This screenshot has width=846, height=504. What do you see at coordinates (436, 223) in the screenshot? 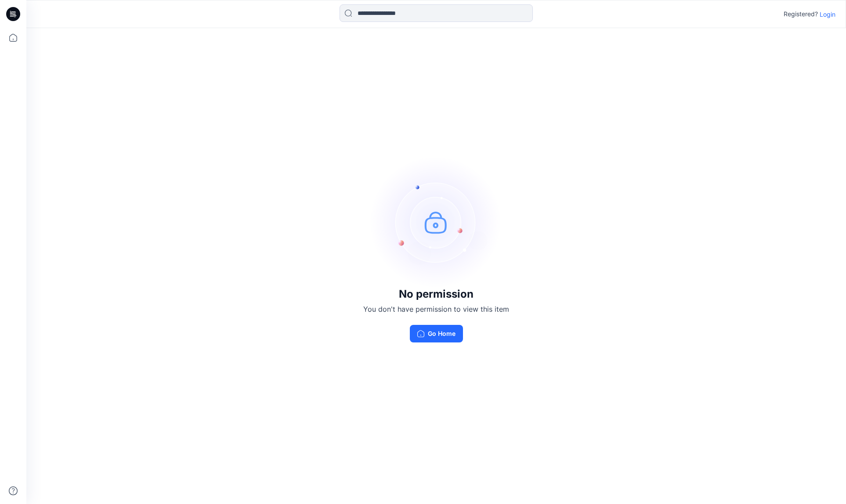
I see `img: no-perm.svg` at bounding box center [436, 223].